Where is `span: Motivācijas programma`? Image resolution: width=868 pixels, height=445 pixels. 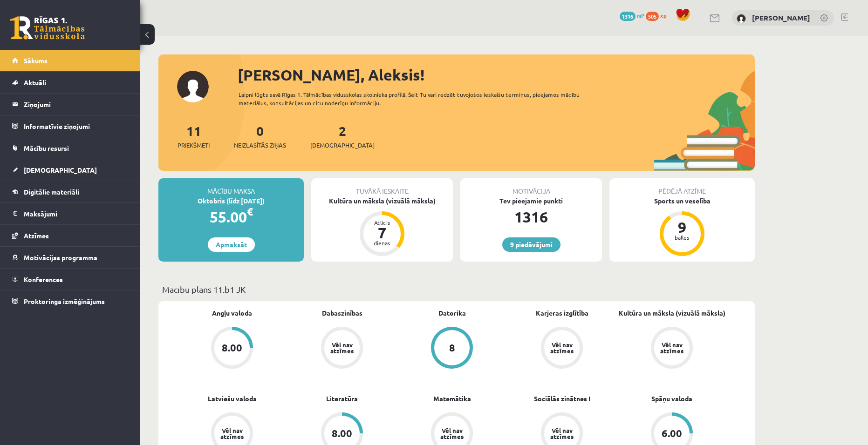 span: Motivācijas programma is located at coordinates (61, 258).